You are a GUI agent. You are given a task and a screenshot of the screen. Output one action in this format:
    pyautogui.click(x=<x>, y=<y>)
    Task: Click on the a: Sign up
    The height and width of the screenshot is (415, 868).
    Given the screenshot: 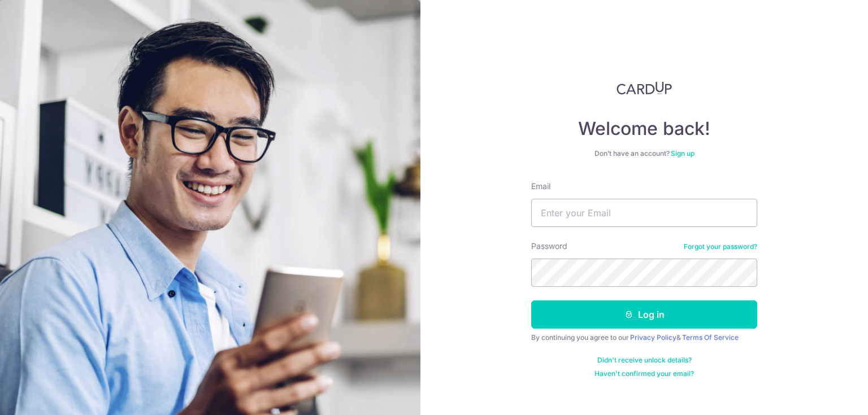 What is the action you would take?
    pyautogui.click(x=683, y=153)
    